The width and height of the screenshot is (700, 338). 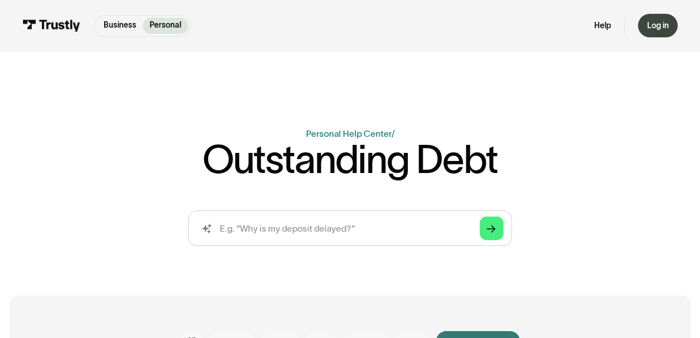 What do you see at coordinates (350, 228) in the screenshot?
I see `input: search` at bounding box center [350, 228].